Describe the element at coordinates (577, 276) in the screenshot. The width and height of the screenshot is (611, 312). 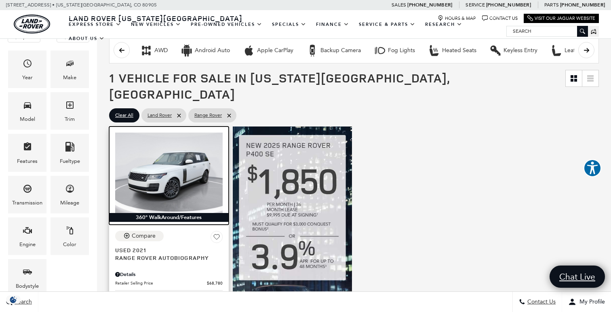
I see `a: Chat Live` at that location.